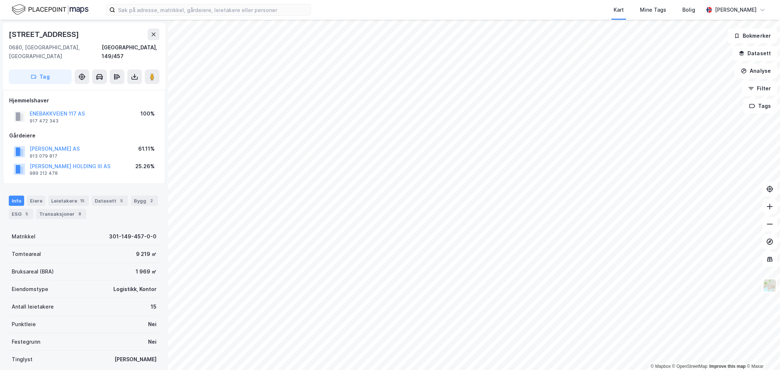 The image size is (780, 370). I want to click on div: 913 079 817, so click(44, 156).